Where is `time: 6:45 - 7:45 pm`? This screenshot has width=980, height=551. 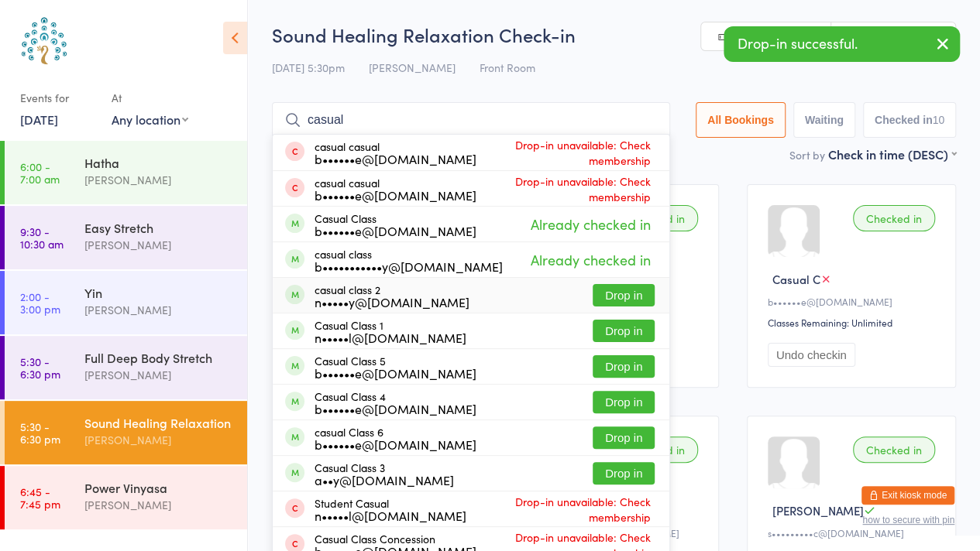
time: 6:45 - 7:45 pm is located at coordinates (40, 498).